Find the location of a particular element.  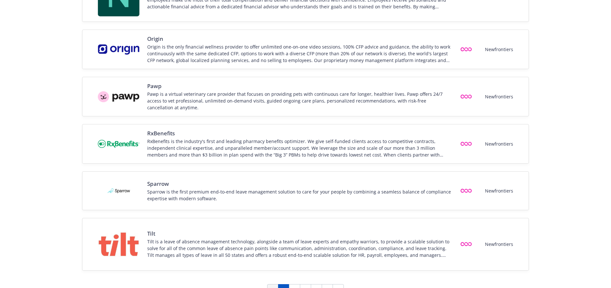

span: Pawp is located at coordinates (299, 86).